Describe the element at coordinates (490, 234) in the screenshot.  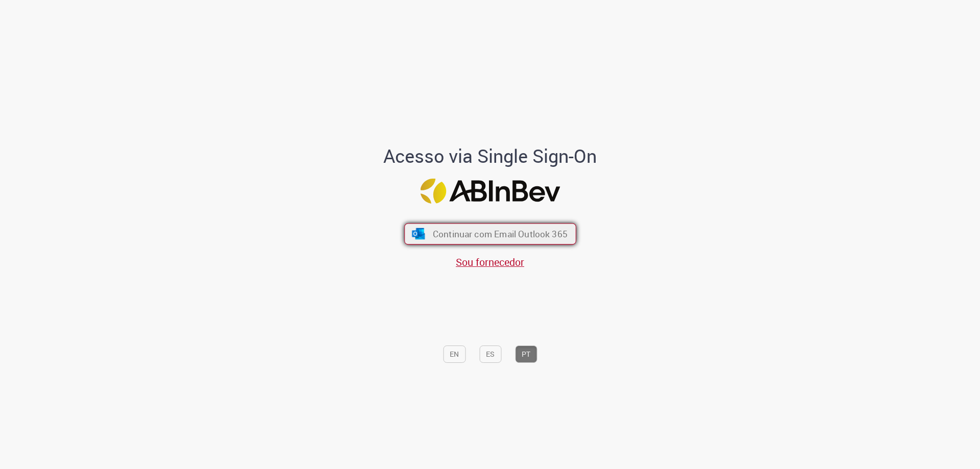
I see `button: ícone Azure/Microsoft 360 Continuar com Email Outlook 365` at that location.